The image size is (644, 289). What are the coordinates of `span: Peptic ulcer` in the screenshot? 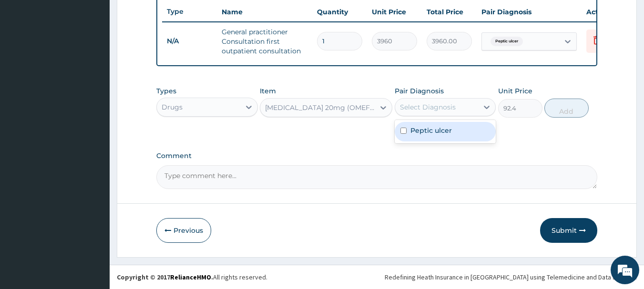 It's located at (507, 41).